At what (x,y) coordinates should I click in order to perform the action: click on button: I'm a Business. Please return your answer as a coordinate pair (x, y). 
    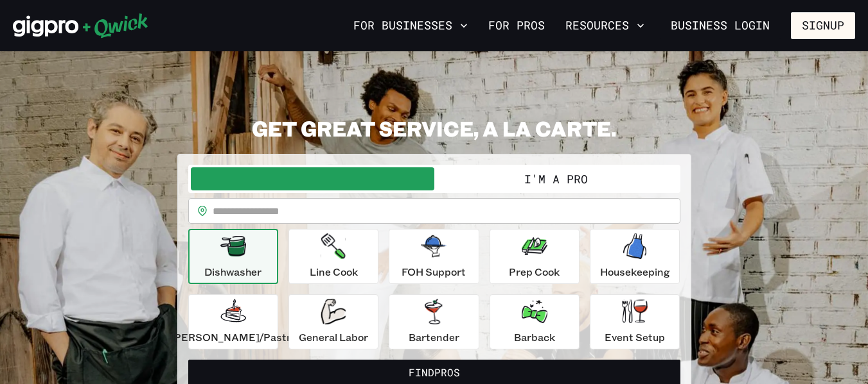
    Looking at the image, I should click on (312, 179).